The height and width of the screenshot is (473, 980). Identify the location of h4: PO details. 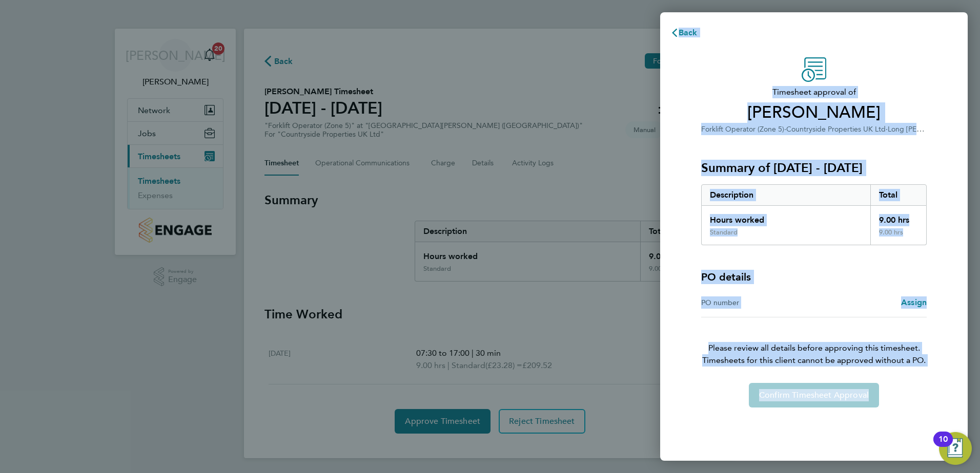
(725, 277).